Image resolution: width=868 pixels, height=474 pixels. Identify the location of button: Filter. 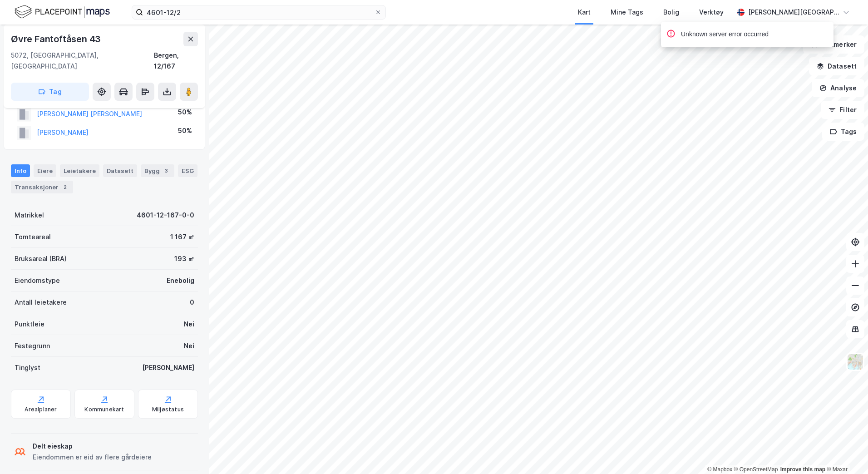
(843, 110).